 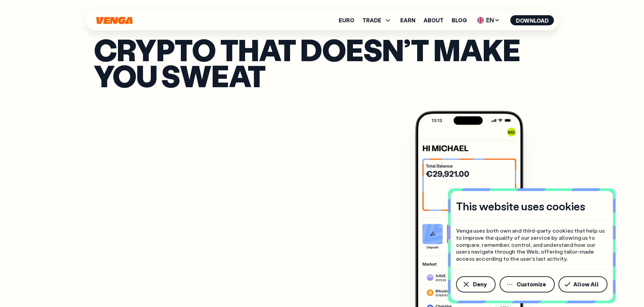 What do you see at coordinates (532, 20) in the screenshot?
I see `button: Download` at bounding box center [532, 20].